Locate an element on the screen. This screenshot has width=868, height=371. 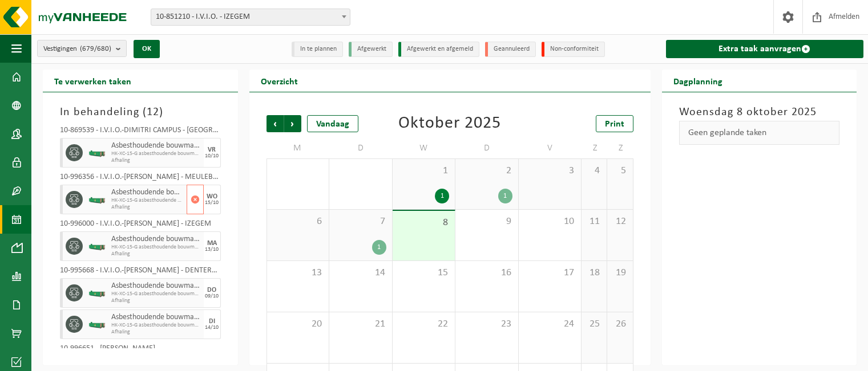
span: 8 is located at coordinates (424, 223).